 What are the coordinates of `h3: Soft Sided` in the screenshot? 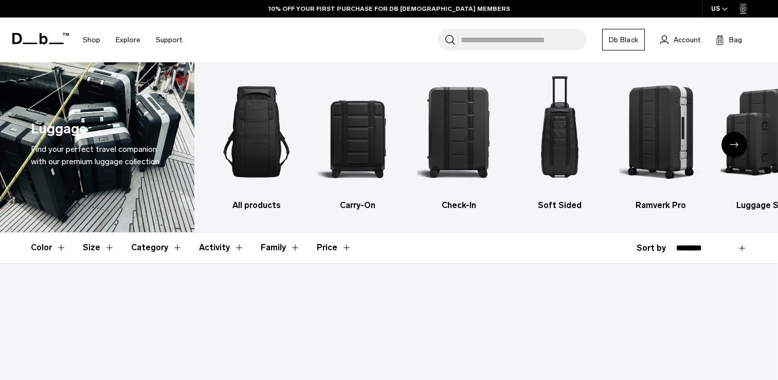 It's located at (560, 205).